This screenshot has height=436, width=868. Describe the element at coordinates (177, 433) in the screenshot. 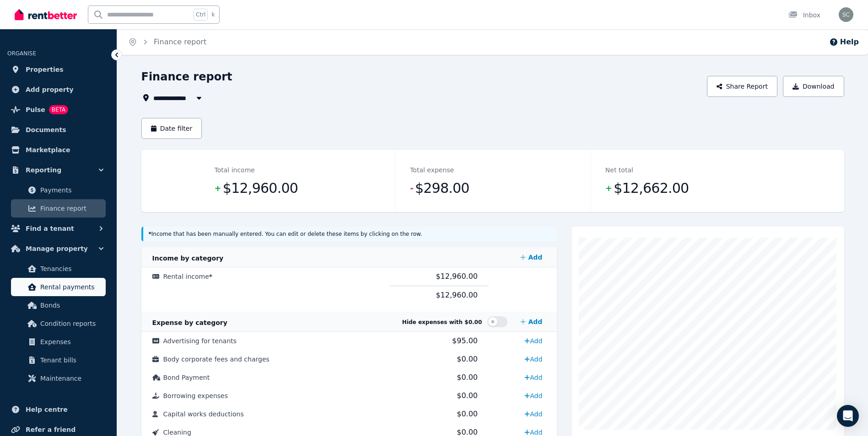

I see `span: Cleaning` at that location.